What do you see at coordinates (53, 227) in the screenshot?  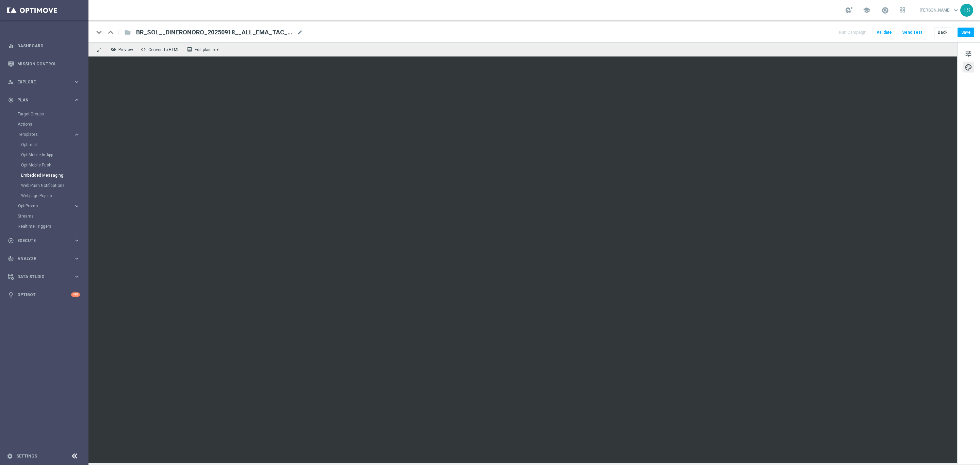 I see `div: Realtime Triggers` at bounding box center [53, 227].